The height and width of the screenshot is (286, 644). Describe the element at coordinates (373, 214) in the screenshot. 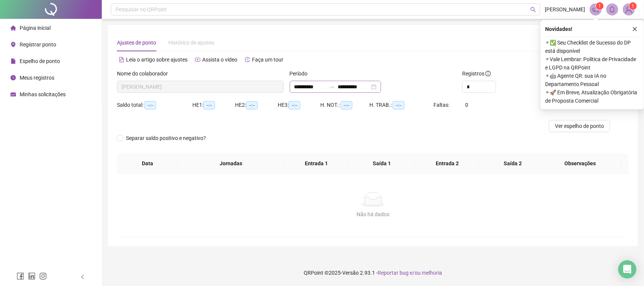

I see `div: Não há dados` at that location.